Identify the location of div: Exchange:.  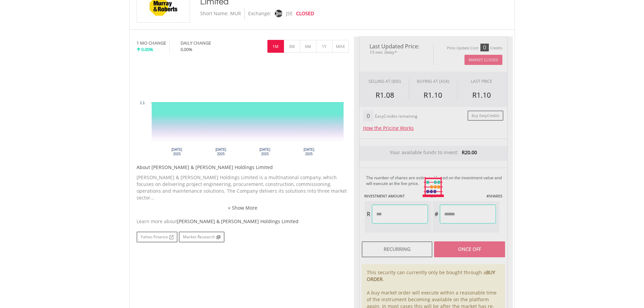
(259, 14).